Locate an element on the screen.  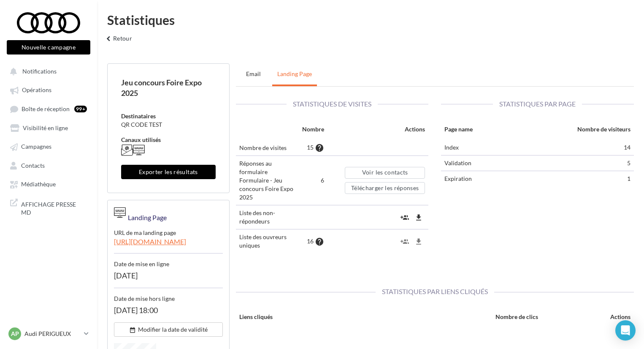
a: Boîte de réception99+ is located at coordinates (49, 109).